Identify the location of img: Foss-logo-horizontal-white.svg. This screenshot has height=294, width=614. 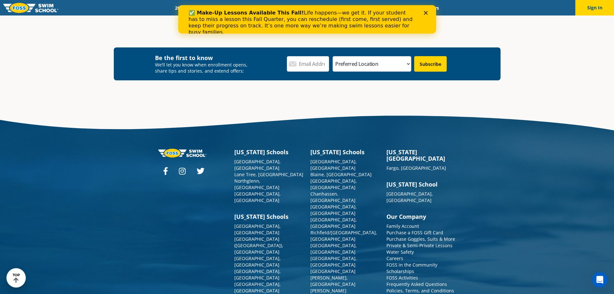
(182, 153).